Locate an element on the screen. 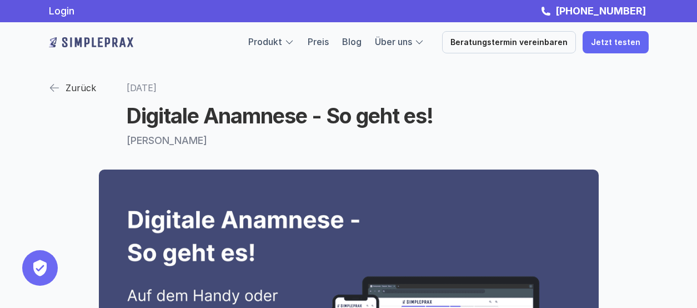 Image resolution: width=697 pixels, height=308 pixels. a: Jetzt testen is located at coordinates (615, 42).